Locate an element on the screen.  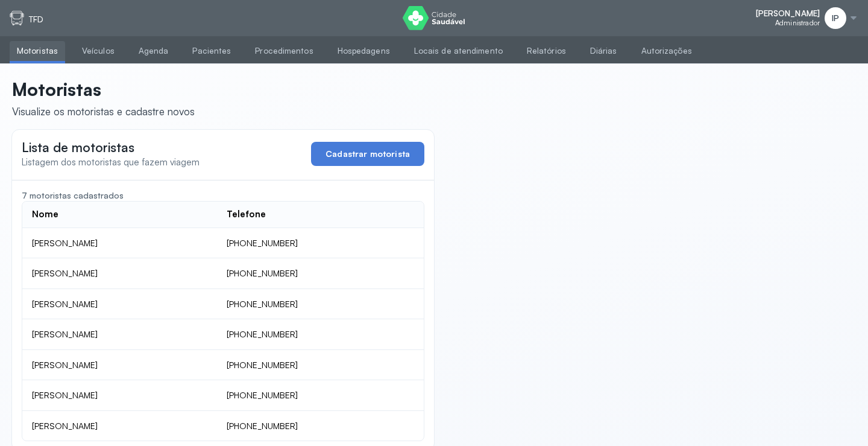
a: Diárias is located at coordinates (604, 50).